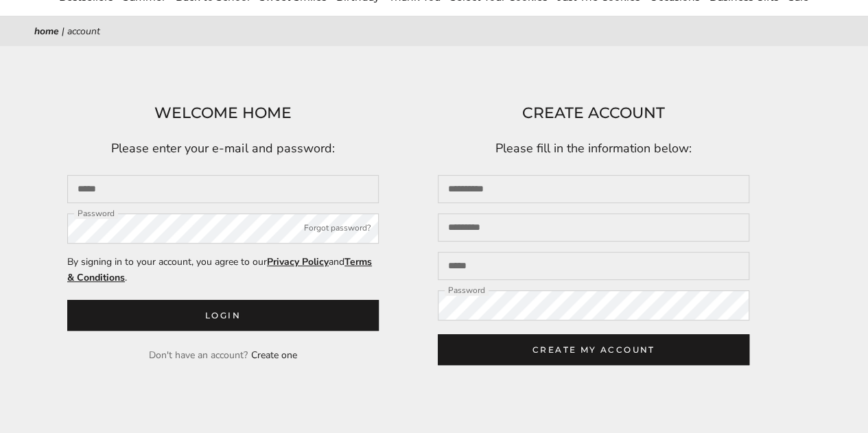 The height and width of the screenshot is (433, 868). I want to click on p: By signing in to your account, you agree to our and ., so click(223, 270).